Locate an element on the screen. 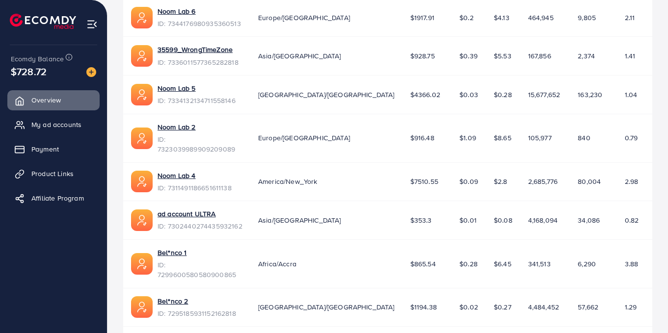 Image resolution: width=668 pixels, height=333 pixels. span: $0.27 is located at coordinates (502, 307).